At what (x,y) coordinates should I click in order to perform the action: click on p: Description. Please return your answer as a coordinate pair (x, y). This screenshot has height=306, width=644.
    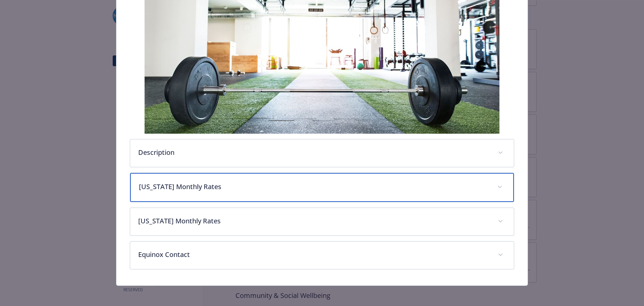
    Looking at the image, I should click on (314, 152).